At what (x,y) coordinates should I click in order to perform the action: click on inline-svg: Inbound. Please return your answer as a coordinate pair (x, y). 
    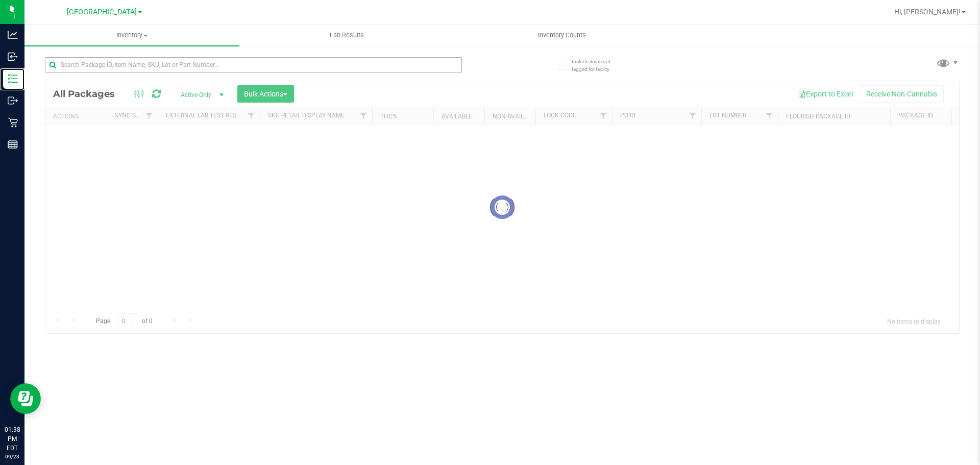
    Looking at the image, I should click on (12, 57).